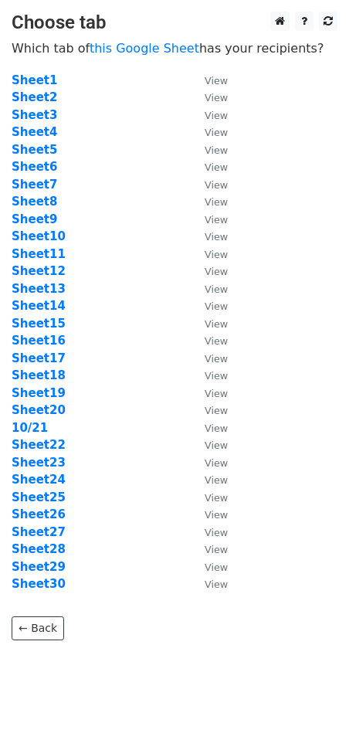 The width and height of the screenshot is (349, 733). What do you see at coordinates (39, 498) in the screenshot?
I see `strong: Sheet25` at bounding box center [39, 498].